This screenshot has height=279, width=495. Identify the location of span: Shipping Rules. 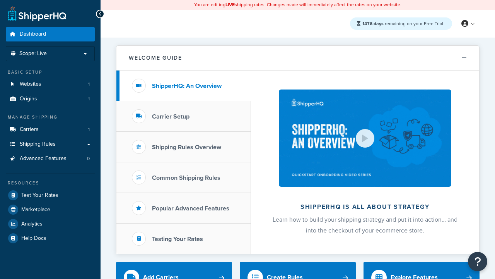
(38, 144).